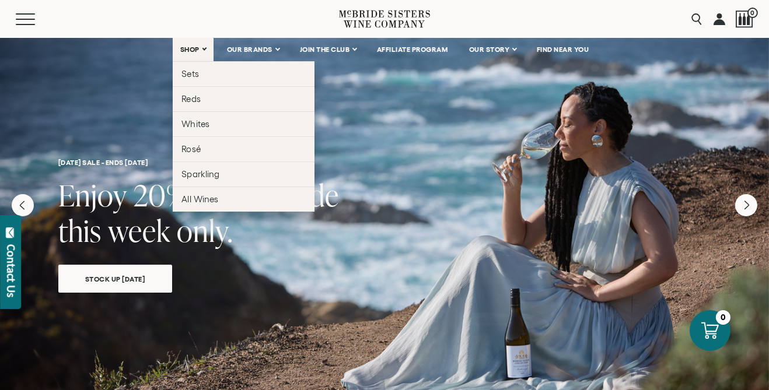  I want to click on span: FIND NEAR YOU, so click(563, 50).